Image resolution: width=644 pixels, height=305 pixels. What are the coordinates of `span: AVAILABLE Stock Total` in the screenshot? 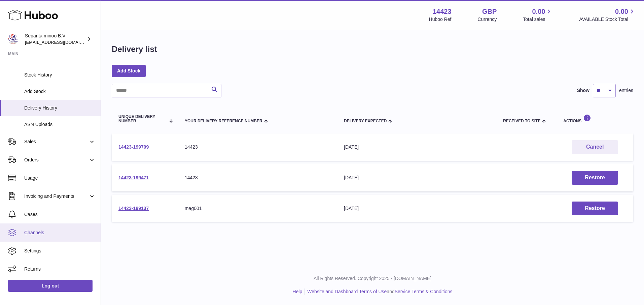 It's located at (607, 19).